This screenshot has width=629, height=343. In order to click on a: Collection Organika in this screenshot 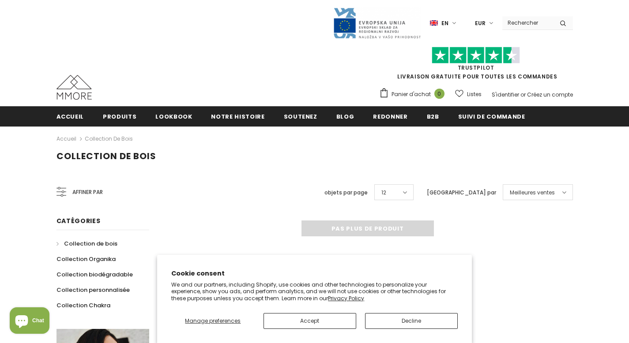, I will do `click(86, 259)`.